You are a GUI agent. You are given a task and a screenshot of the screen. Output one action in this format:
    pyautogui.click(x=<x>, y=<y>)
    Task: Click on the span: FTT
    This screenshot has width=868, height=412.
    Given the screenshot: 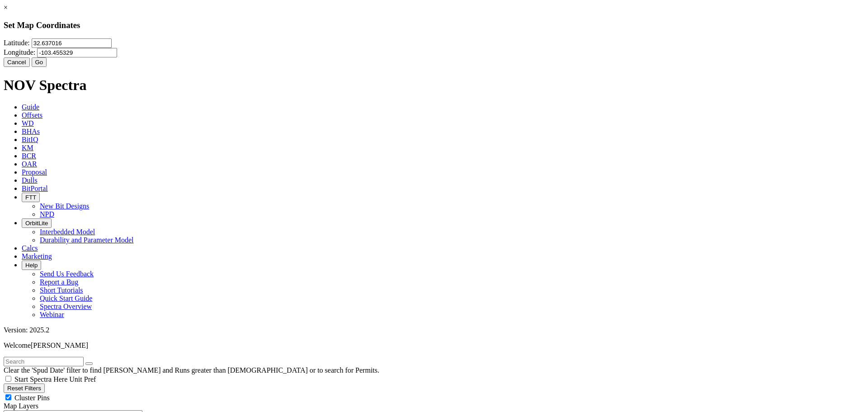 What is the action you would take?
    pyautogui.click(x=31, y=197)
    